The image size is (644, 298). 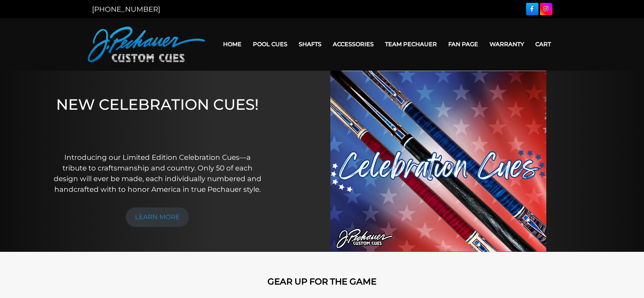 I want to click on strong: GEAR UP FOR THE GAME, so click(x=322, y=281).